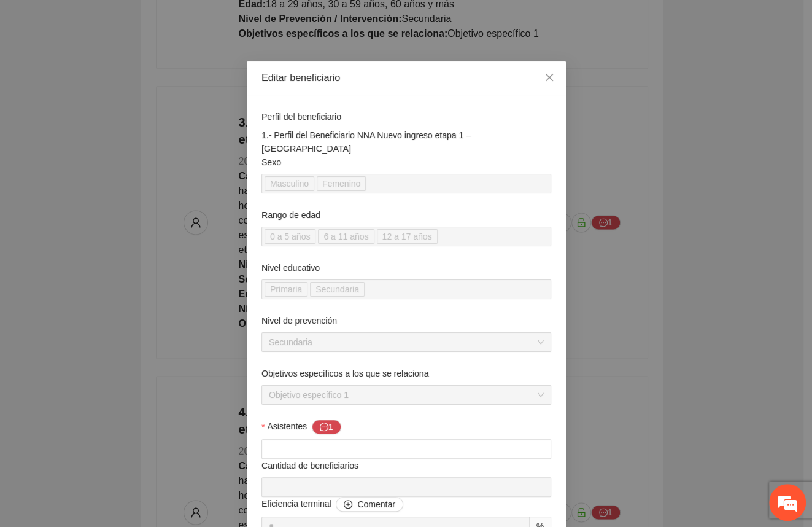  What do you see at coordinates (406, 236) in the screenshot?
I see `span: 12 a 17 años` at bounding box center [406, 236].